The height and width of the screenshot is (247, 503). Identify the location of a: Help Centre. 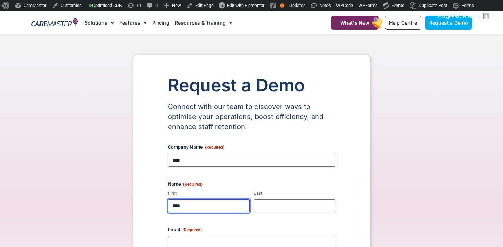
(403, 23).